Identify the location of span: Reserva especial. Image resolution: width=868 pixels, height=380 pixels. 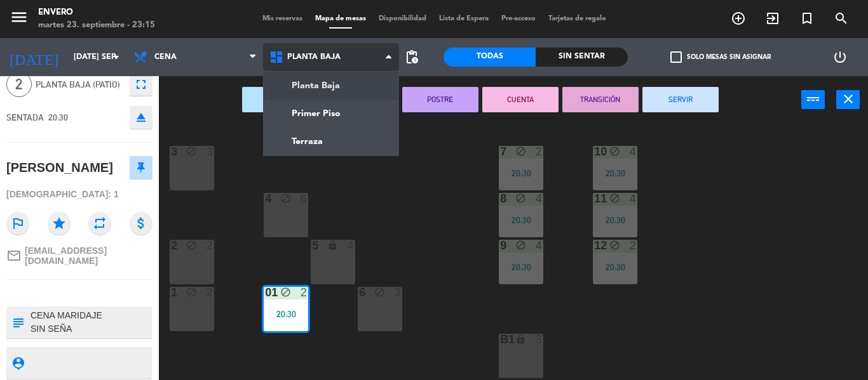
(807, 18).